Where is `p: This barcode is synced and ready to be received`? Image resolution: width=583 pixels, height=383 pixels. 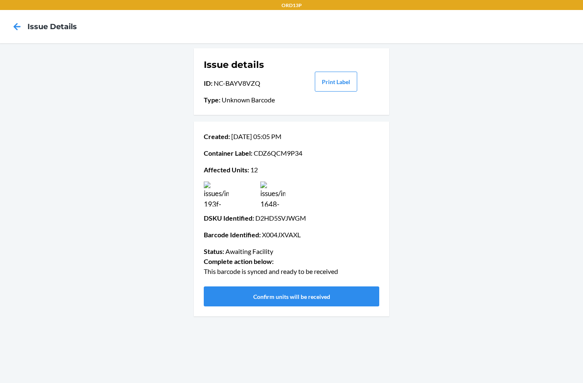
p: This barcode is synced and ready to be received is located at coordinates (291, 271).